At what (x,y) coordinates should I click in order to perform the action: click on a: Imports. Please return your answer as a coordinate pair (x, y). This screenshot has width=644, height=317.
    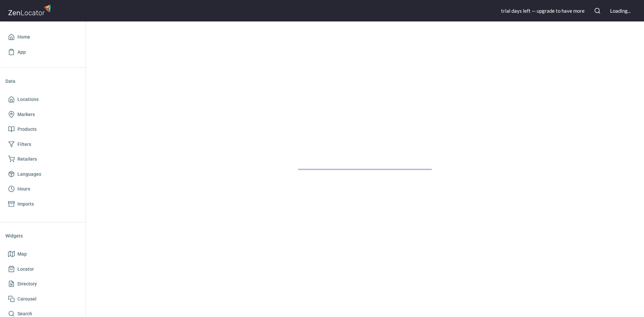
    Looking at the image, I should click on (43, 203).